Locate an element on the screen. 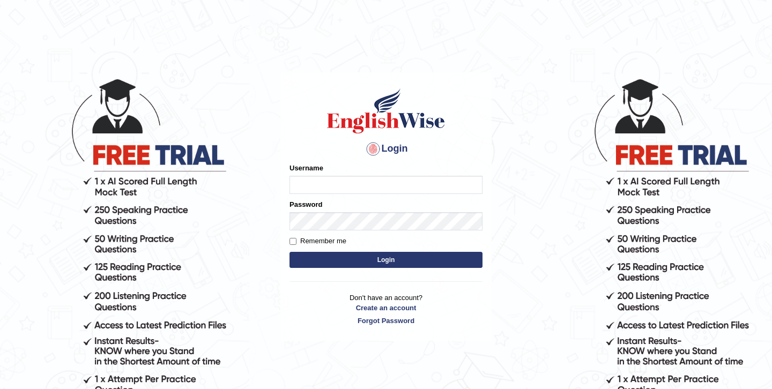 Image resolution: width=772 pixels, height=389 pixels. label: Remember me is located at coordinates (318, 241).